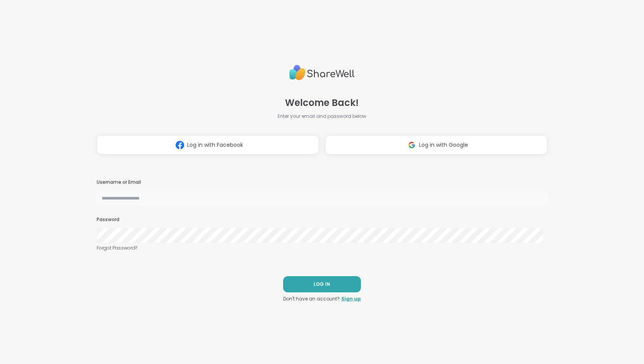 The width and height of the screenshot is (644, 364). I want to click on button: Log in with Facebook, so click(208, 145).